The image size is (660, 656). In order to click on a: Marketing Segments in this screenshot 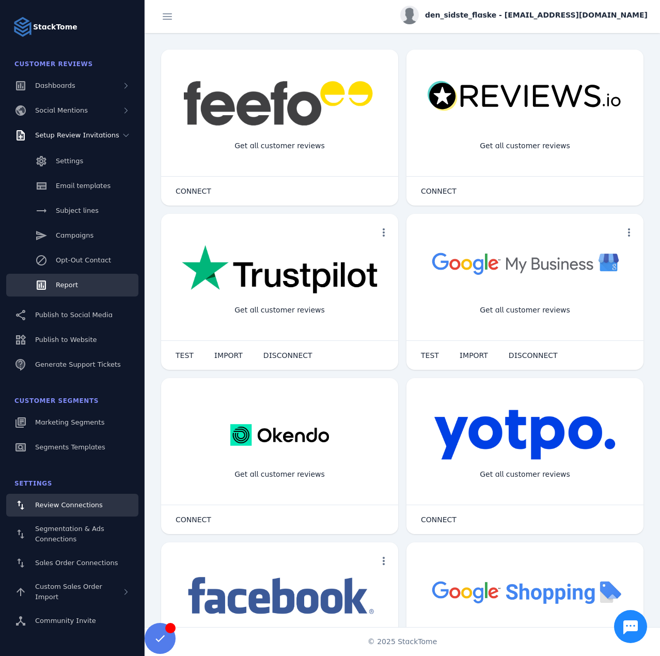, I will do `click(72, 422)`.